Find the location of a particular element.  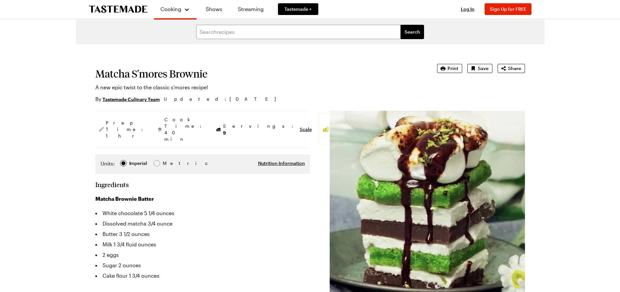

h2: Ingredients is located at coordinates (112, 184).